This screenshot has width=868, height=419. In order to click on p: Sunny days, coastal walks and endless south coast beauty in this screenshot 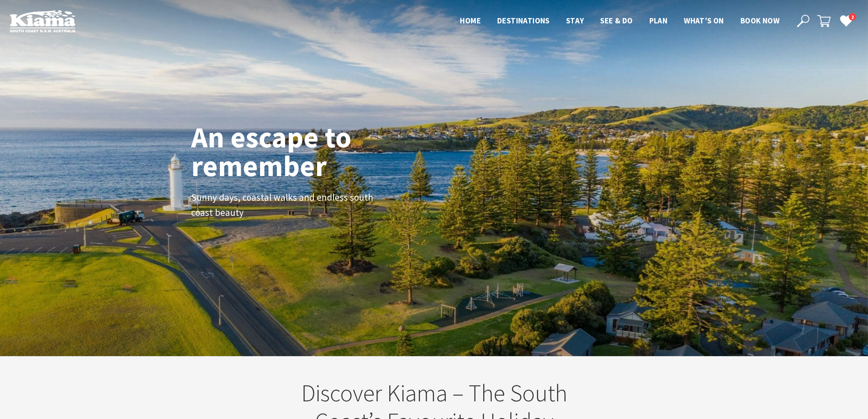, I will do `click(284, 205)`.